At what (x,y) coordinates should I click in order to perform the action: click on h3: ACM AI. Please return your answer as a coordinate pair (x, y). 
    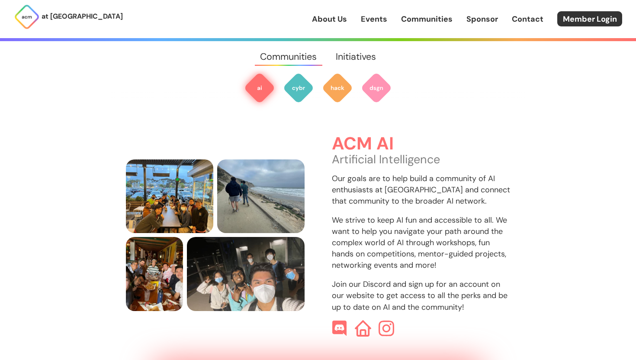
    Looking at the image, I should click on (421, 144).